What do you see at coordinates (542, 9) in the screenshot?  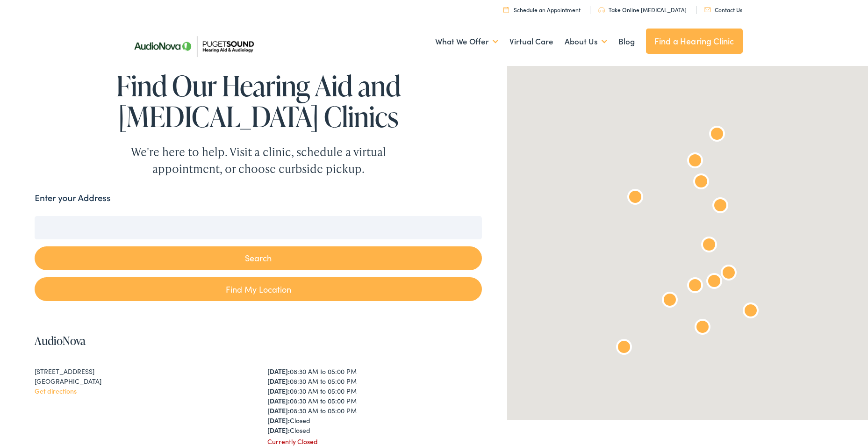 I see `a: Schedule an Appointment` at bounding box center [542, 9].